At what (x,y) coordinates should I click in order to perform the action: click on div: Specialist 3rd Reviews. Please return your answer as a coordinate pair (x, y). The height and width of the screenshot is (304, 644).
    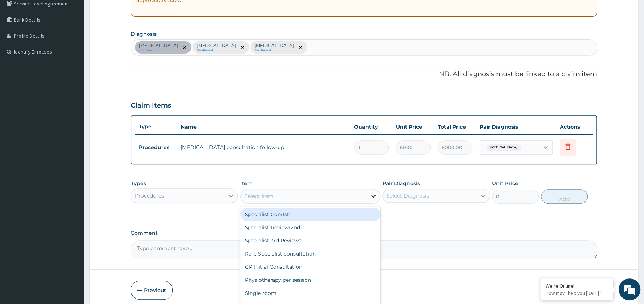
    Looking at the image, I should click on (311, 241).